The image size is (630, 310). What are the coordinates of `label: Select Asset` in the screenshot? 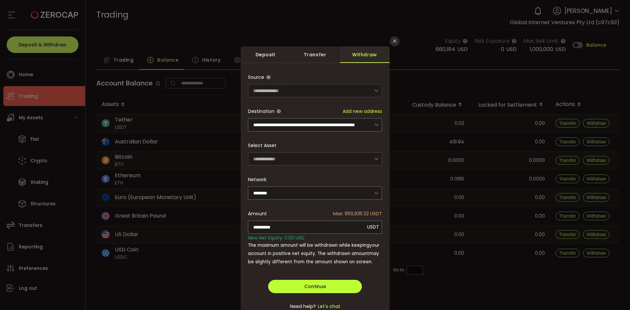 It's located at (262, 145).